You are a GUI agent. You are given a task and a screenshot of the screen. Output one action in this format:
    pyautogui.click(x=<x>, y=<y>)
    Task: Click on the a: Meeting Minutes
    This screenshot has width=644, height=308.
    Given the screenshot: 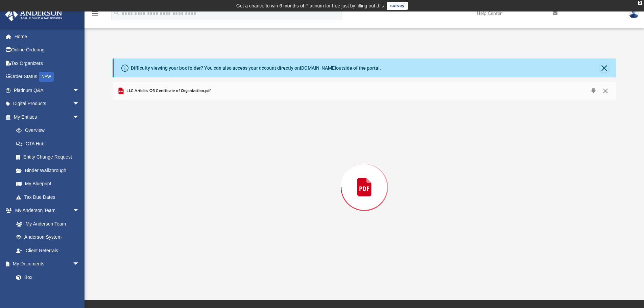 What is the action you would take?
    pyautogui.click(x=48, y=291)
    